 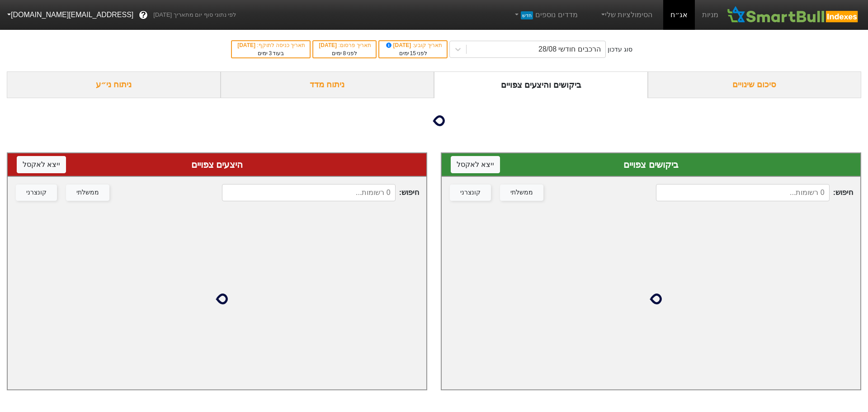 I want to click on div: היצעים צפויים, so click(x=217, y=165).